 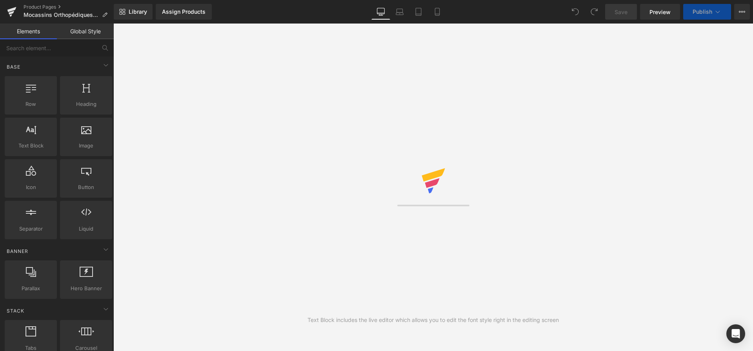 What do you see at coordinates (399, 12) in the screenshot?
I see `a: Laptop` at bounding box center [399, 12].